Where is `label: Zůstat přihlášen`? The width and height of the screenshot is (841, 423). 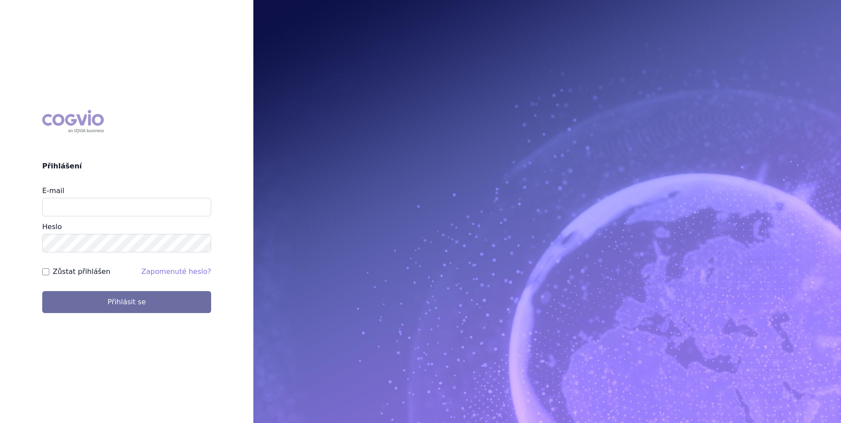
label: Zůstat přihlášen is located at coordinates (81, 272).